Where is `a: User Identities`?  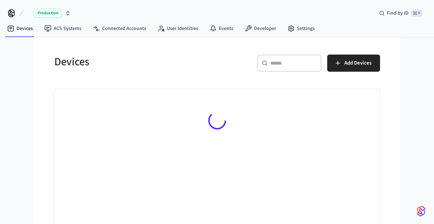
a: User Identities is located at coordinates (178, 29).